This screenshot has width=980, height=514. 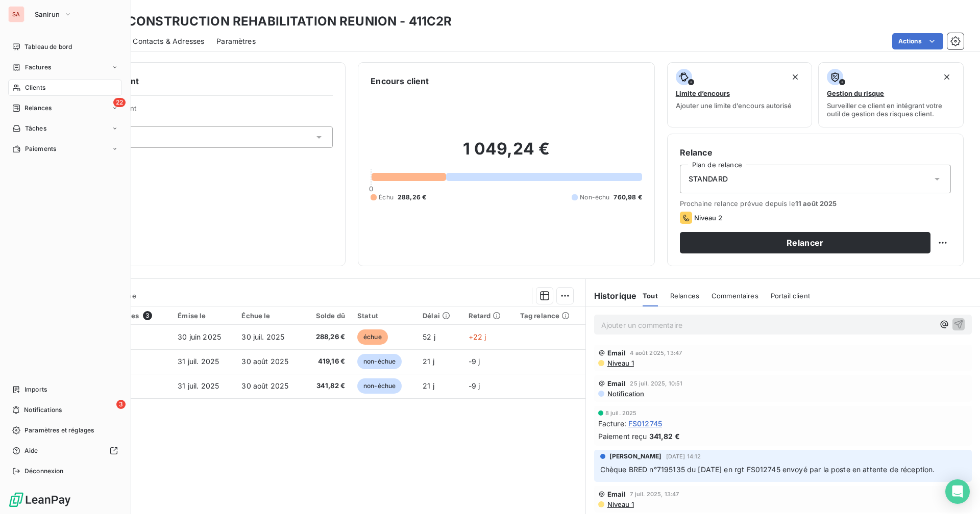 What do you see at coordinates (626, 394) in the screenshot?
I see `span: Notification` at bounding box center [626, 394].